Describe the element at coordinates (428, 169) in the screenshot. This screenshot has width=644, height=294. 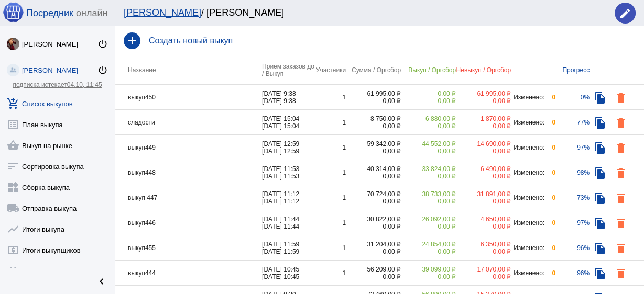
I see `div: 33 824,00 ₽` at that location.